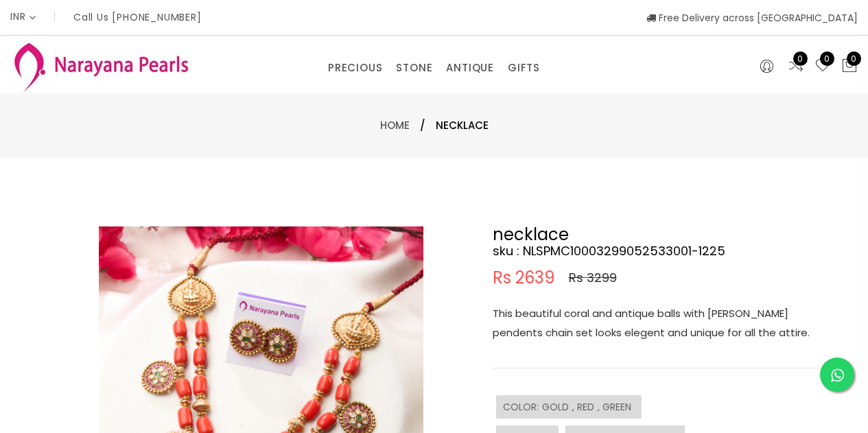 Image resolution: width=868 pixels, height=433 pixels. I want to click on span: , RED, so click(585, 406).